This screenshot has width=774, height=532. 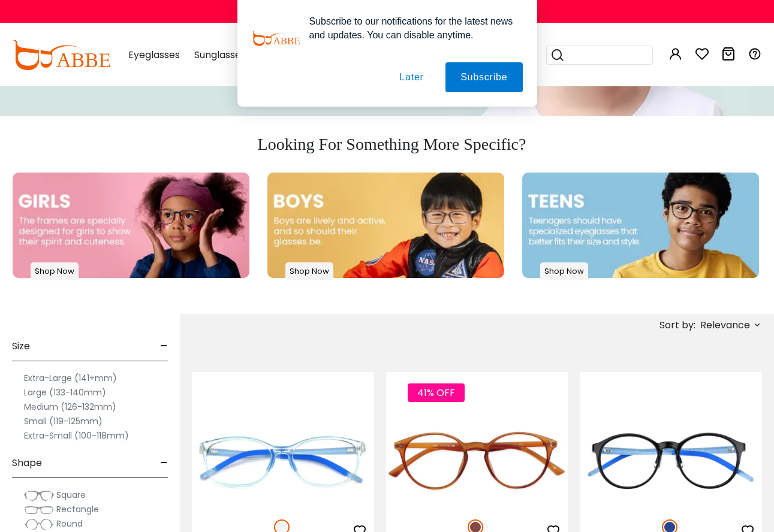 I want to click on span: 41% OFF, so click(x=436, y=392).